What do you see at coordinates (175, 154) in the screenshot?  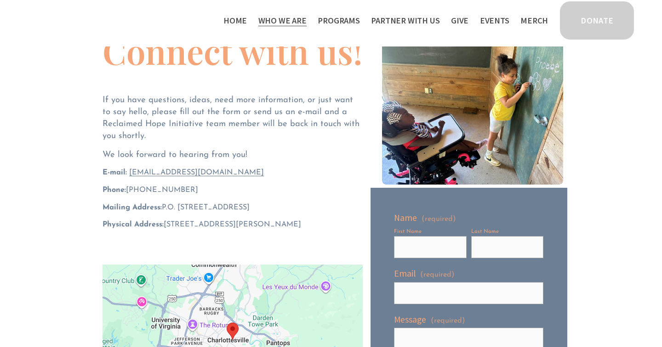 I see `span: We look forward to hearing from you!` at bounding box center [175, 154].